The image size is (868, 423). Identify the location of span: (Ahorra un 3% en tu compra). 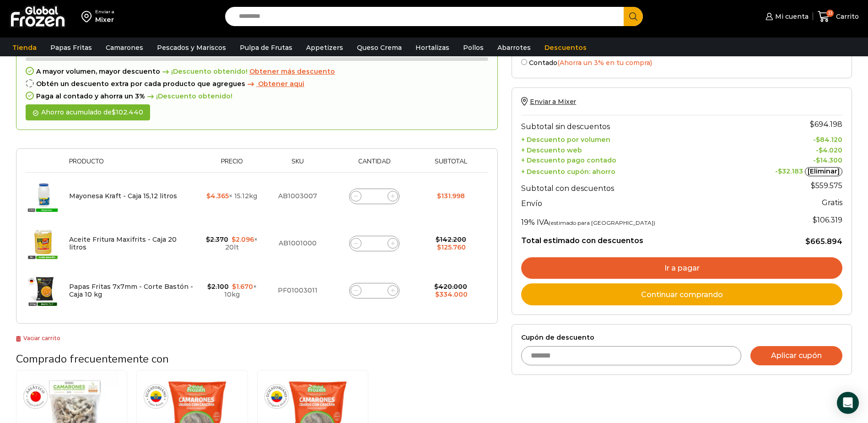
(605, 63).